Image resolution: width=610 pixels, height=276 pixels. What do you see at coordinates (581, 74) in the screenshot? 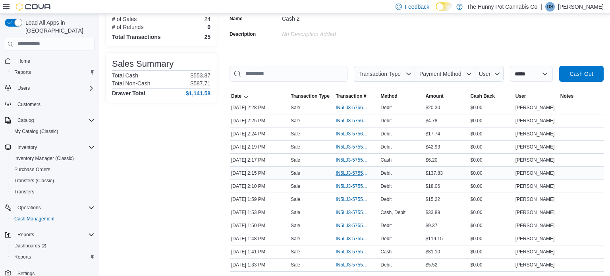
I see `button: Cash Out` at bounding box center [581, 74].